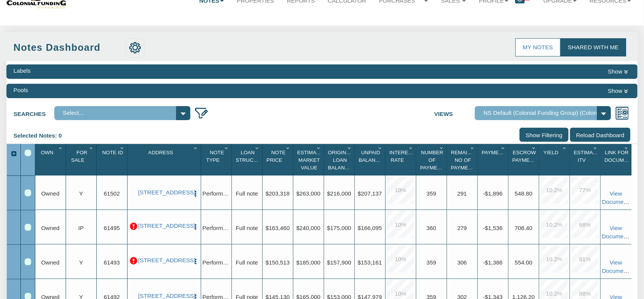  I want to click on div: Row 1, Row Selection Checkbox, so click(28, 193).